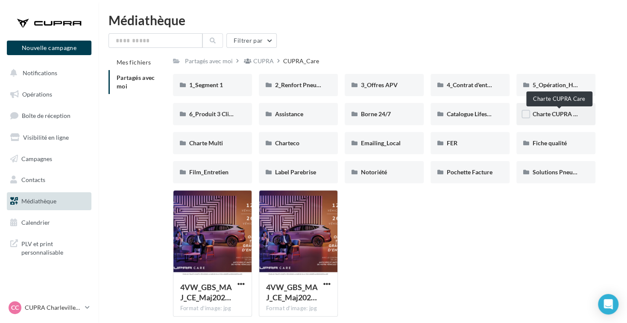 This screenshot has width=627, height=323. What do you see at coordinates (49, 180) in the screenshot?
I see `a: Contacts` at bounding box center [49, 180].